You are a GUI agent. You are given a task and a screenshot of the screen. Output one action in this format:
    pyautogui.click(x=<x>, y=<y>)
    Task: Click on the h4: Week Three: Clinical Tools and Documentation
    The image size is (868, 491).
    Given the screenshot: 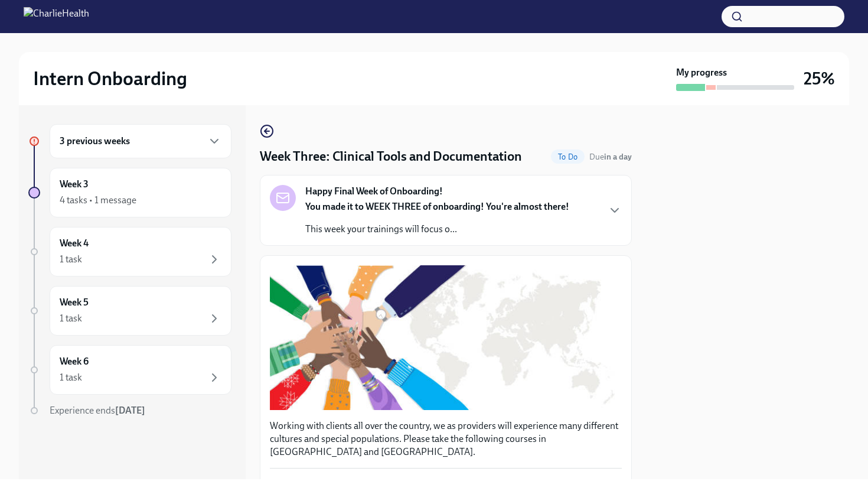 What is the action you would take?
    pyautogui.click(x=391, y=157)
    